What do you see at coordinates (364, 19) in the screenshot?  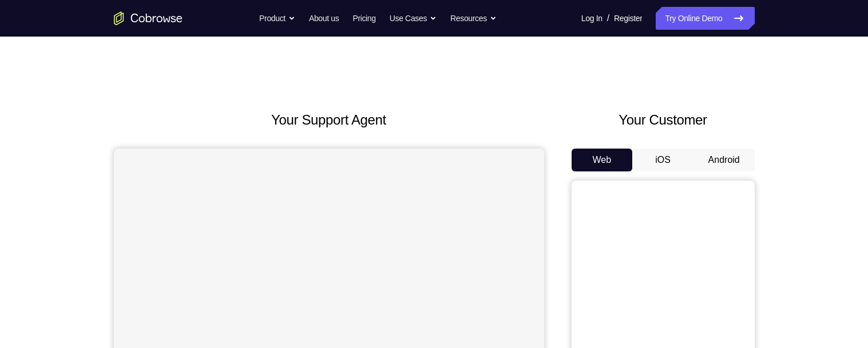 I see `a: Pricing` at bounding box center [364, 19].